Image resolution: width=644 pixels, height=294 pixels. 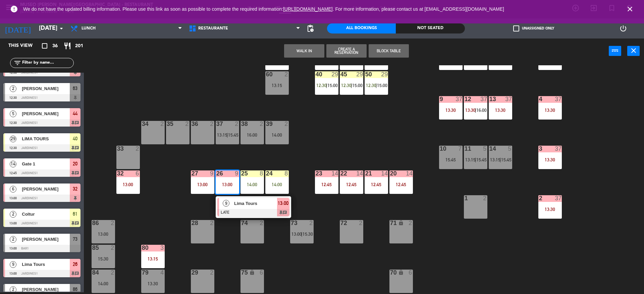 I want to click on div: 4, so click(x=162, y=273).